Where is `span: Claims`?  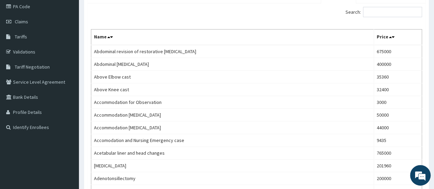
span: Claims is located at coordinates (21, 22).